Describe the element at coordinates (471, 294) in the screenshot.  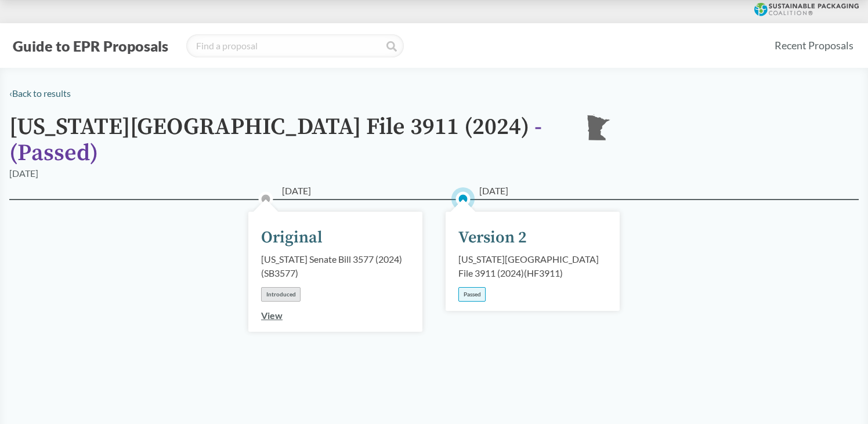
I see `div: Passed` at that location.